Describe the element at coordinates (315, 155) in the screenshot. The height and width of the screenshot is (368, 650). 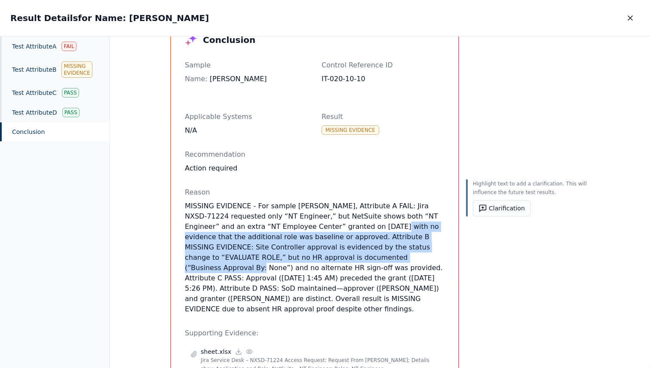
I see `p: Recommendation` at that location.